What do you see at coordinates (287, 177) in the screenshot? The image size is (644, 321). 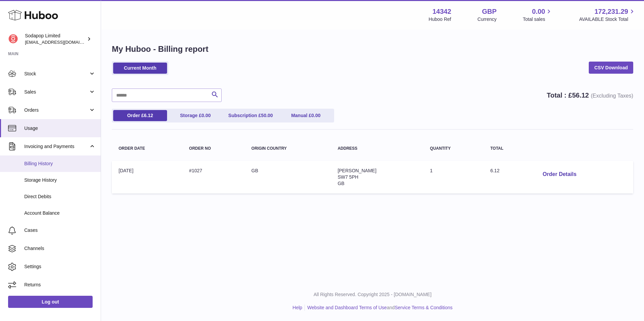 I see `td: GB` at bounding box center [287, 177].